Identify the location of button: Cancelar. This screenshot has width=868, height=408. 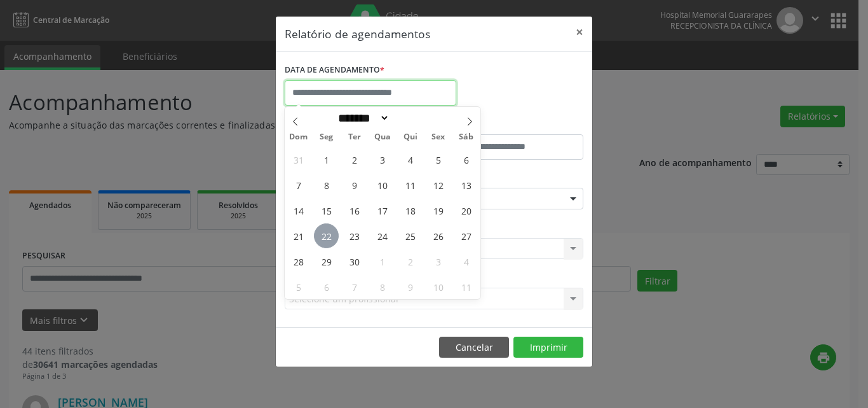
(474, 347).